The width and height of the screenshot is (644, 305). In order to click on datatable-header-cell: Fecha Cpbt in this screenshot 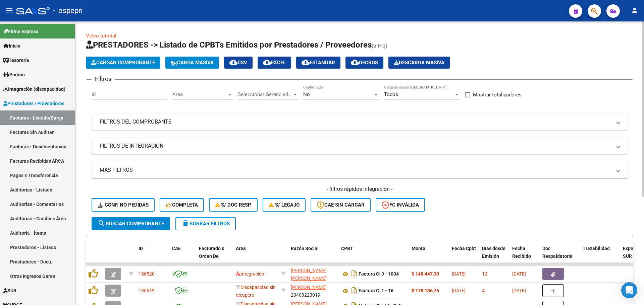, I will do `click(464, 256)`.